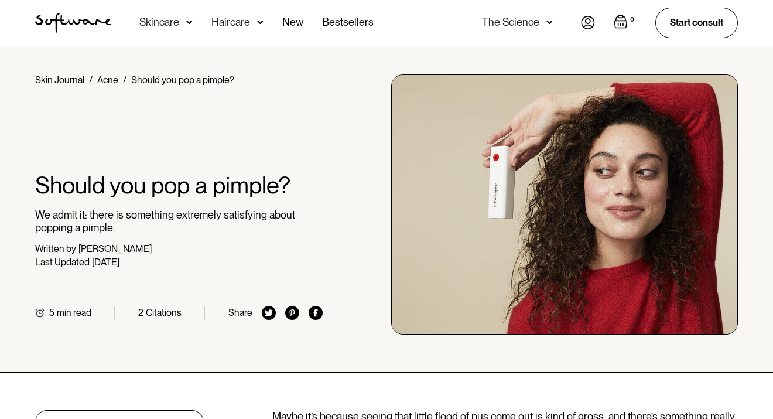 Image resolution: width=773 pixels, height=419 pixels. What do you see at coordinates (632, 20) in the screenshot?
I see `div: 0` at bounding box center [632, 20].